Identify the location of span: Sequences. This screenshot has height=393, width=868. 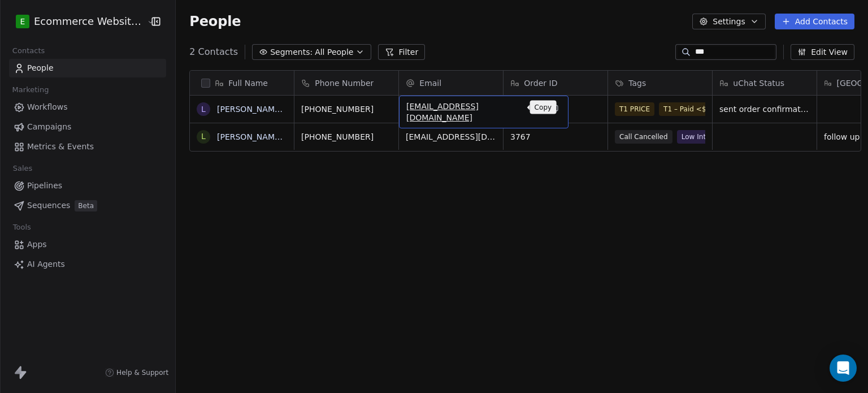
(49, 205).